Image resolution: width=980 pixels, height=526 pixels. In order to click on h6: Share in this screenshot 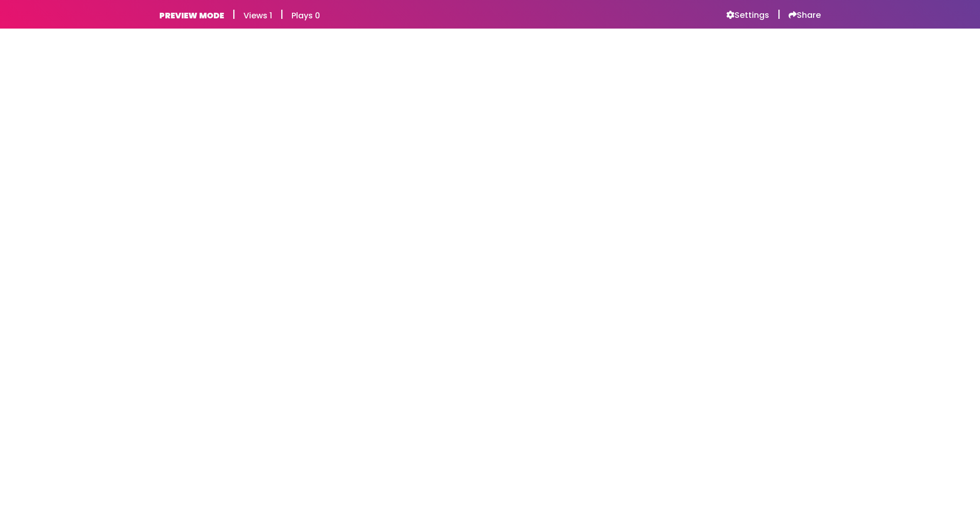, I will do `click(805, 15)`.